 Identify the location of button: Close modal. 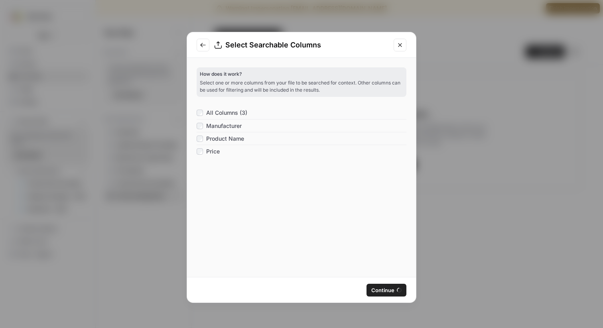
(400, 45).